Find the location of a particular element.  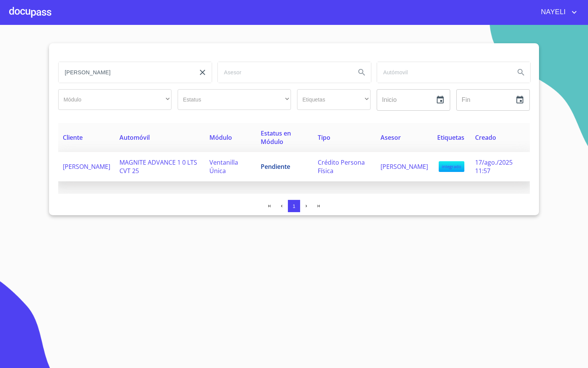

button: clear input is located at coordinates (203, 72).